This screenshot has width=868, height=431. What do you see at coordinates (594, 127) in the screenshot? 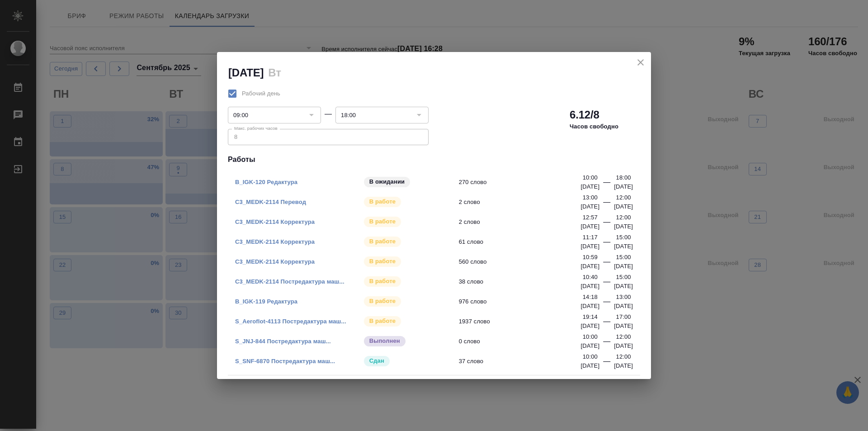
I see `p: Часов свободно` at bounding box center [594, 127].